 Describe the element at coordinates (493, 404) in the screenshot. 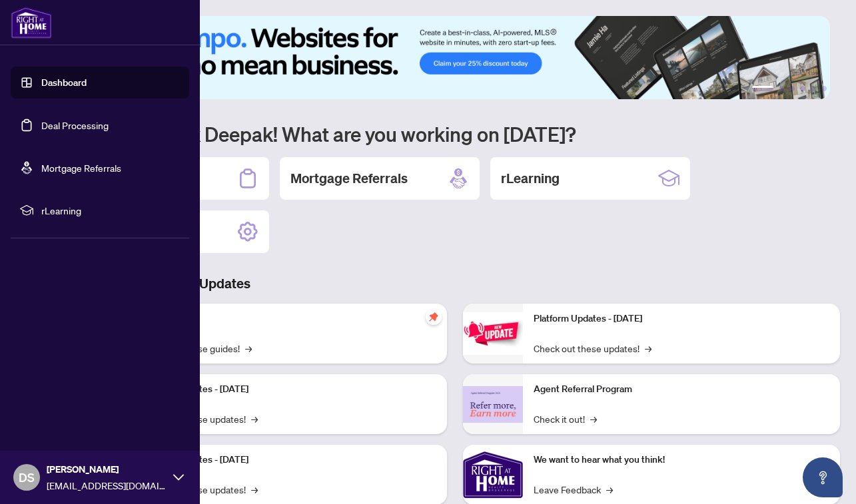

I see `img: Agent Referral Program` at that location.